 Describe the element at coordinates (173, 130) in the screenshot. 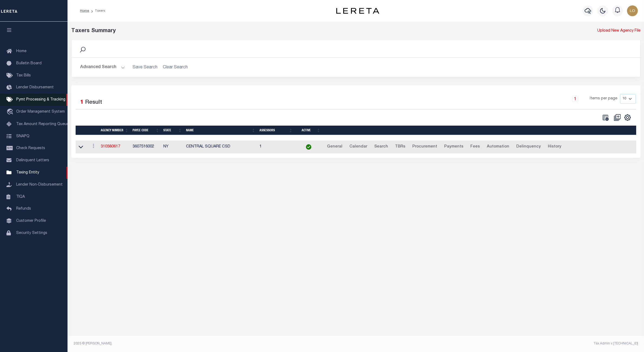

I see `th: State: activate to sort column ascending` at that location.